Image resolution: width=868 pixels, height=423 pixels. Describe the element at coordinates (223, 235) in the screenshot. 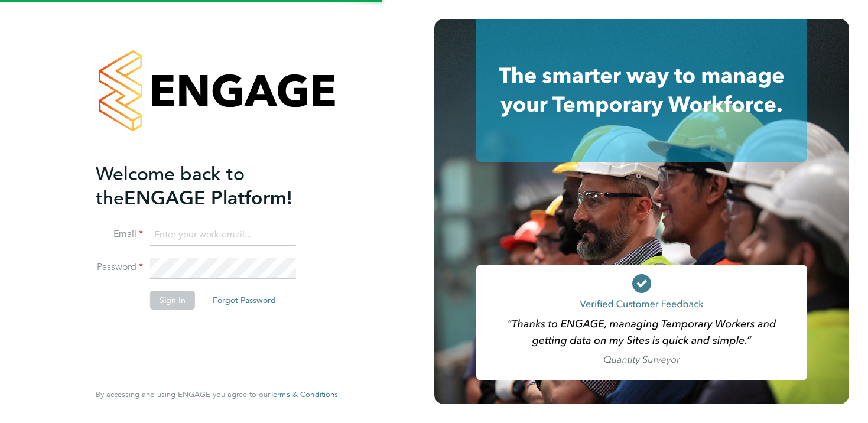

I see `input: Enter your work email...` at that location.